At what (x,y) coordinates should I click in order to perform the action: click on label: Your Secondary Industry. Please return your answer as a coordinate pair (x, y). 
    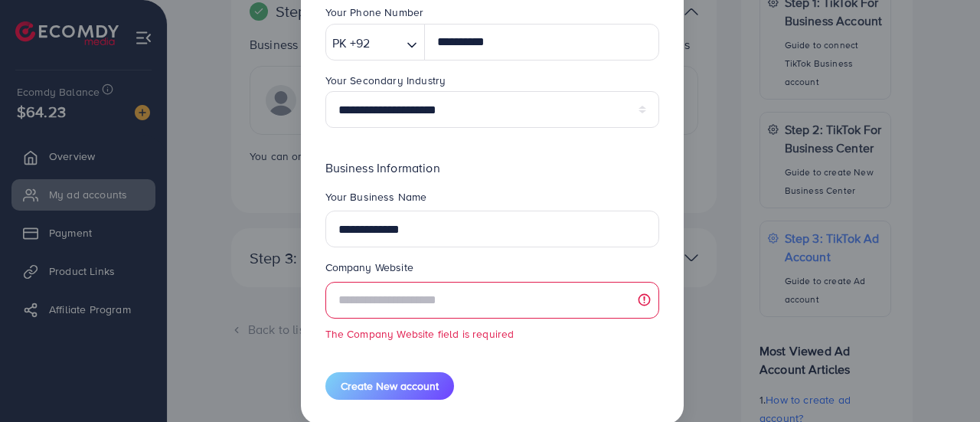
    Looking at the image, I should click on (386, 81).